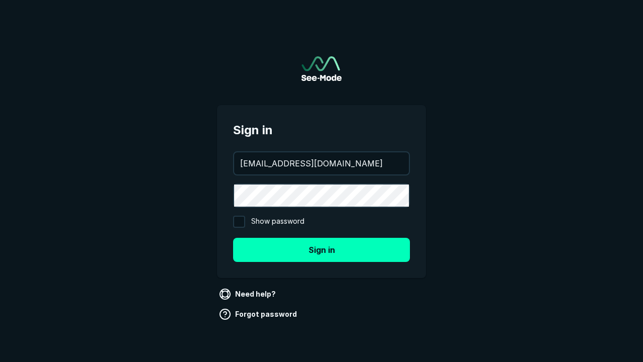 This screenshot has width=643, height=362. What do you see at coordinates (278, 222) in the screenshot?
I see `span: Show password` at bounding box center [278, 222].